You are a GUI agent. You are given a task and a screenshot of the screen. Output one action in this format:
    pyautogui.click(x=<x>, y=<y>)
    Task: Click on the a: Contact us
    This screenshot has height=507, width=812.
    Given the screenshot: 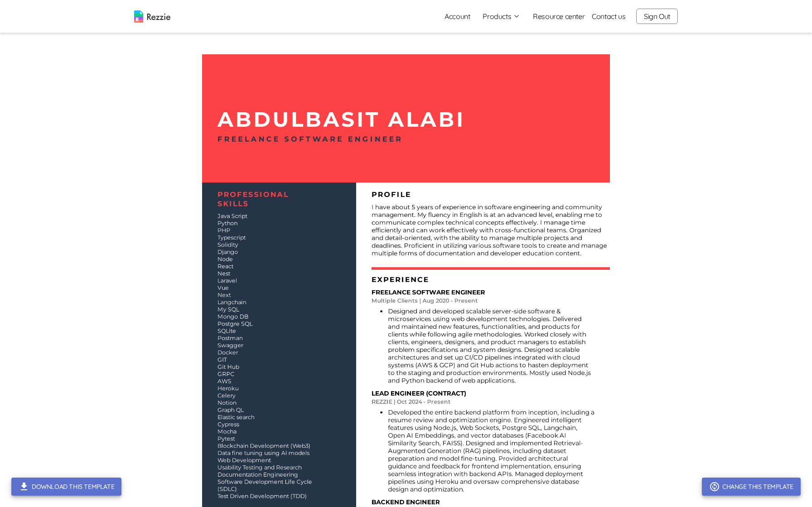 What is the action you would take?
    pyautogui.click(x=609, y=16)
    